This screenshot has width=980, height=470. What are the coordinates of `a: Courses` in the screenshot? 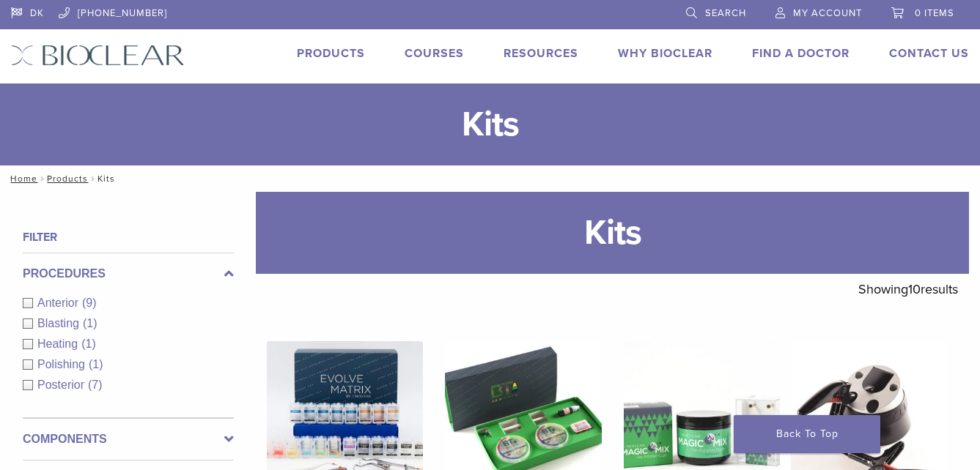 It's located at (434, 54).